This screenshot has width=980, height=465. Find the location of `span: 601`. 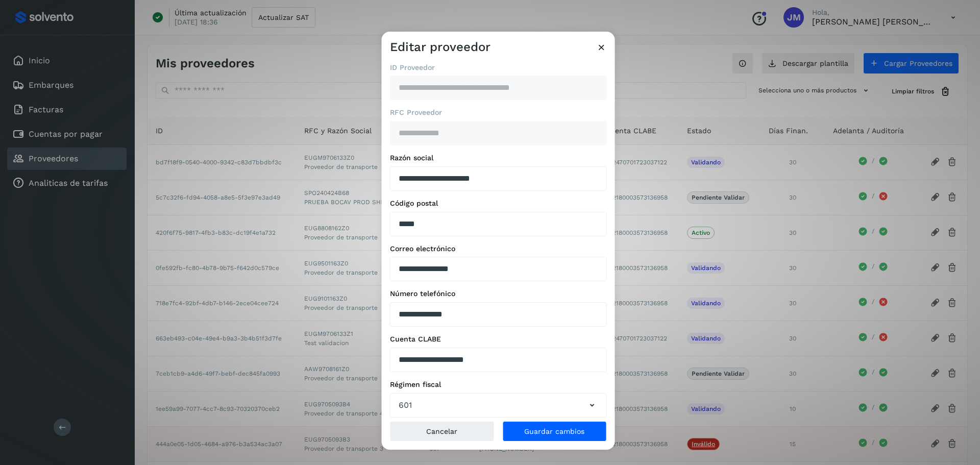

span: 601 is located at coordinates (405, 406).